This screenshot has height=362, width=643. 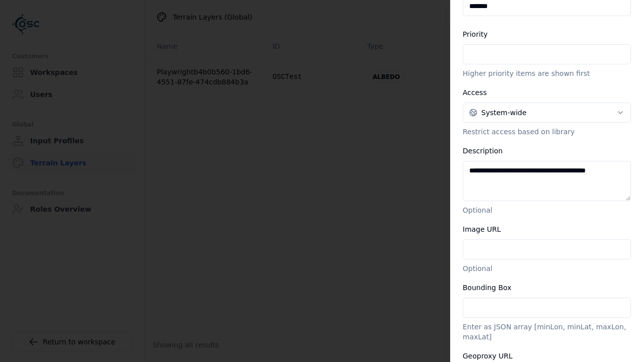 I want to click on p: Enter as JSON array [minLon, minLat, maxLon, maxLat], so click(x=547, y=332).